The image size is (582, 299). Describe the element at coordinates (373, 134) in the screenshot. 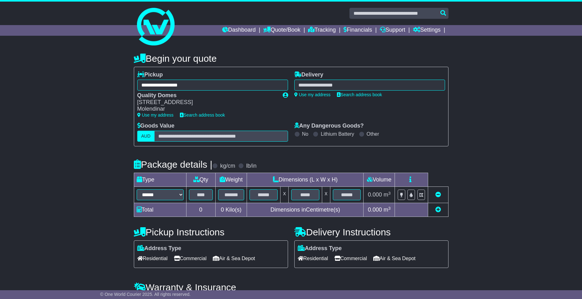

I see `label: Other` at that location.